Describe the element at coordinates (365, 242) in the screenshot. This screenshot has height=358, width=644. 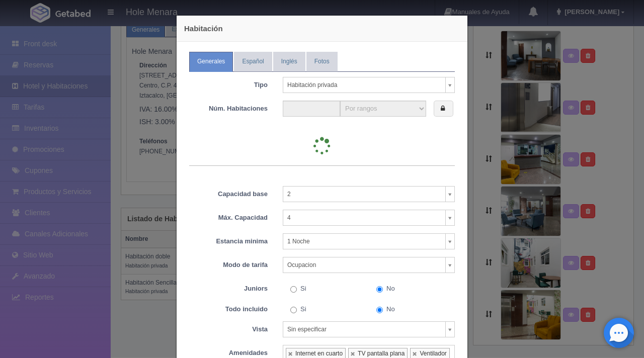
I see `span: 1 Noche` at that location.